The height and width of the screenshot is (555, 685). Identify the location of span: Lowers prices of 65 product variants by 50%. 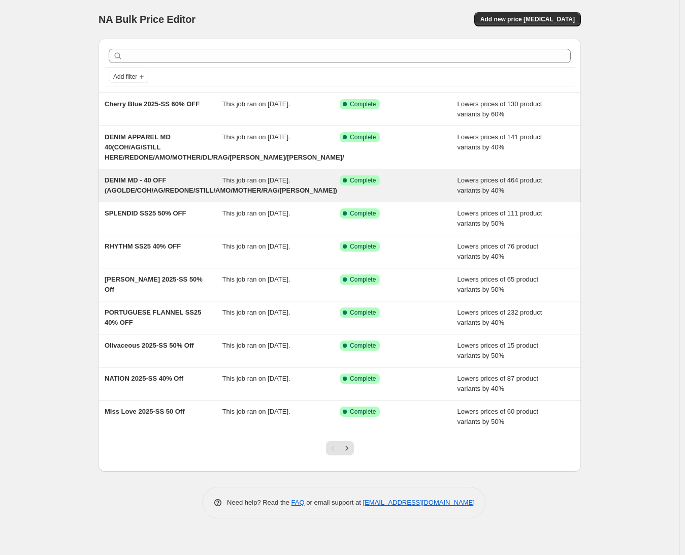
(498, 284).